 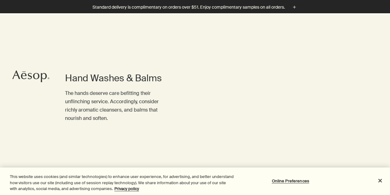 I want to click on p: Standard delivery is complimentary on orders over $51. Enjoy complimentary samples on all orders., so click(x=189, y=7).